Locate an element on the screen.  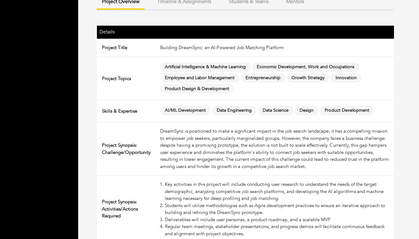
span: Employee and Labor Management is located at coordinates (200, 78).